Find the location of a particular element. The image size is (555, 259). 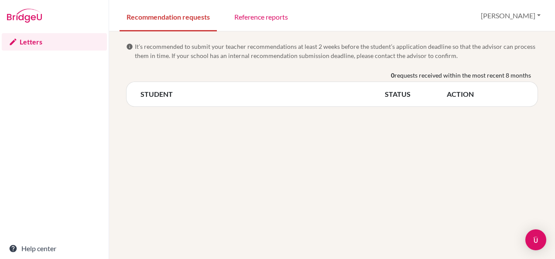

a: Reference reports is located at coordinates (261, 16).